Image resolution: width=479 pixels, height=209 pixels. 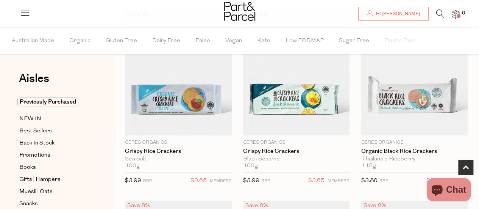 I want to click on span: 0, so click(x=463, y=13).